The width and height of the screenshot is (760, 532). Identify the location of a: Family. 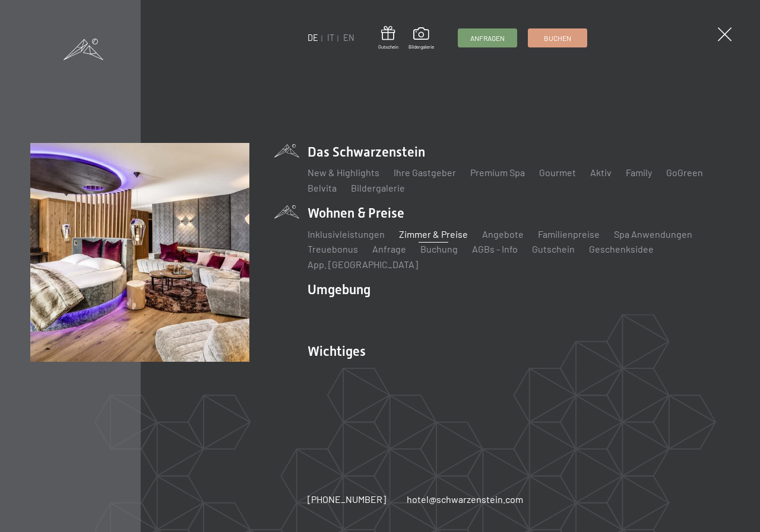
(639, 172).